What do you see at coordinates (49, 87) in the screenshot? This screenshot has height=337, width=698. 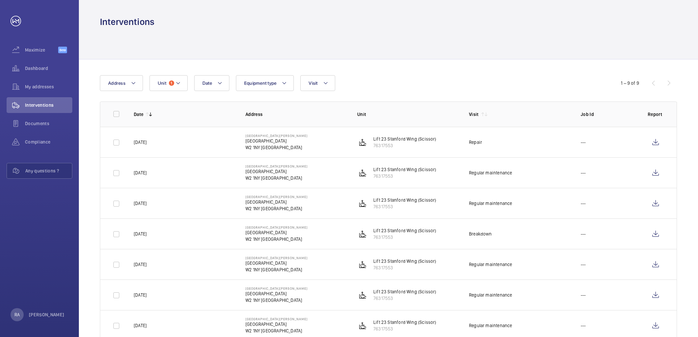 I see `span: My addresses` at bounding box center [49, 87].